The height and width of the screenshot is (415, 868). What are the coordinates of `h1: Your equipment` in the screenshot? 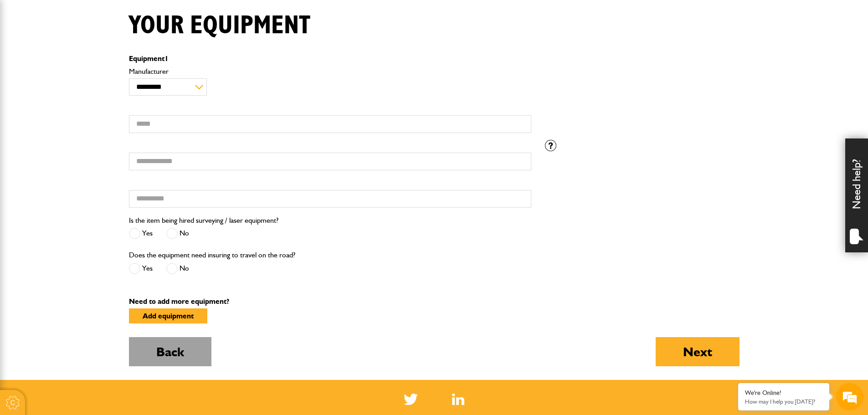 It's located at (220, 25).